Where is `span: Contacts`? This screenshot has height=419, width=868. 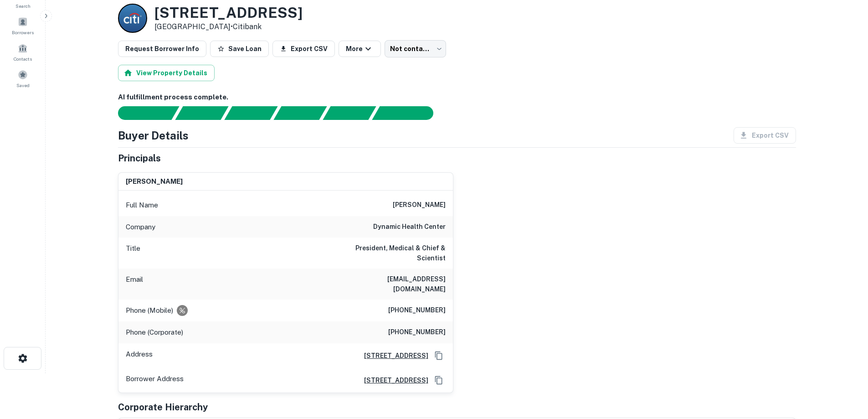
span: Contacts is located at coordinates (23, 59).